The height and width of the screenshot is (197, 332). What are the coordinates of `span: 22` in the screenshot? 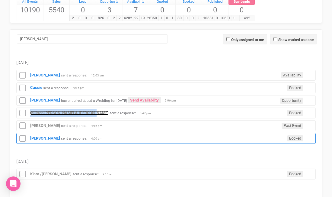 It's located at (136, 18).